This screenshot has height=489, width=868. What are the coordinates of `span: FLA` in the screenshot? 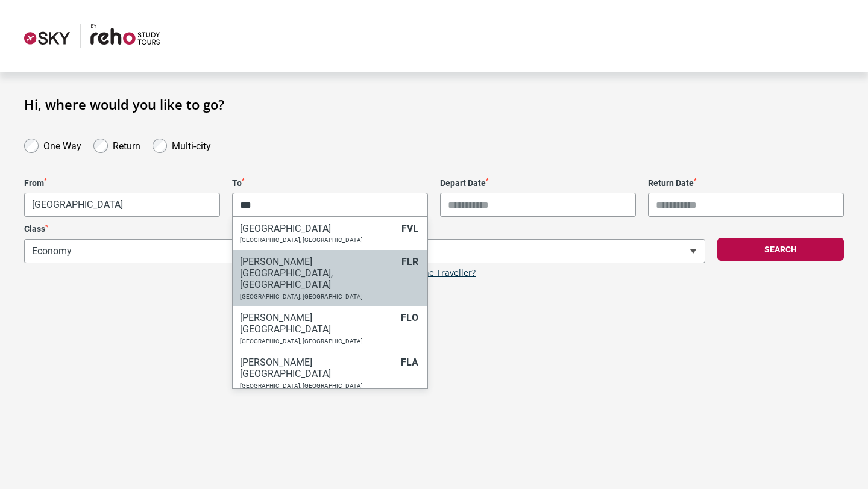 It's located at (409, 362).